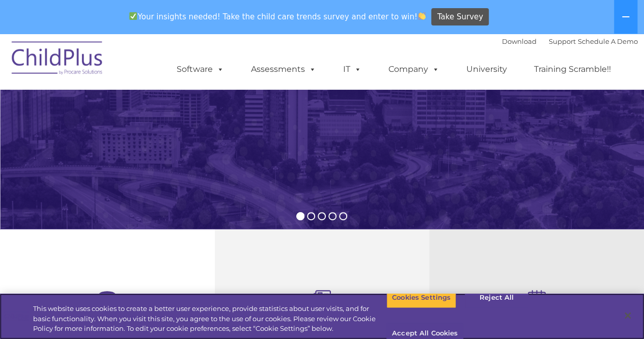 This screenshot has width=644, height=339. I want to click on a: Schedule A Demo, so click(608, 41).